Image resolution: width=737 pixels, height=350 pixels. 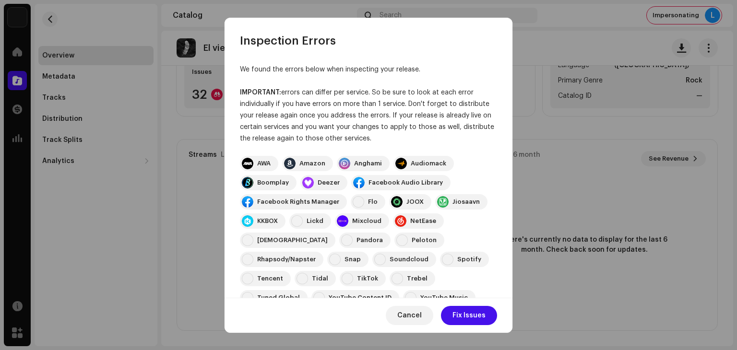 I want to click on div: Deezer, so click(x=329, y=183).